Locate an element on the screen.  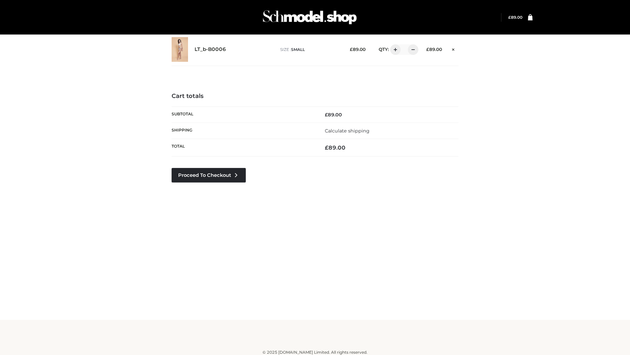
a: Remove this item is located at coordinates (454, 49).